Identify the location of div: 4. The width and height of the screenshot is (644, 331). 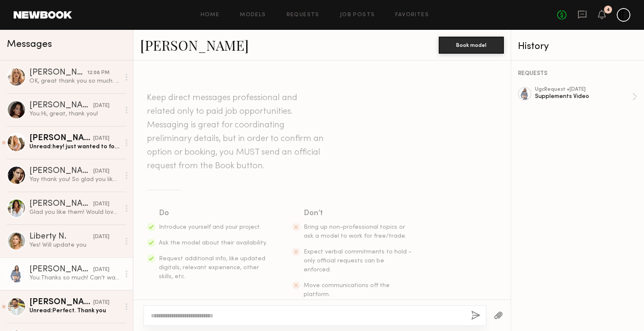
(608, 10).